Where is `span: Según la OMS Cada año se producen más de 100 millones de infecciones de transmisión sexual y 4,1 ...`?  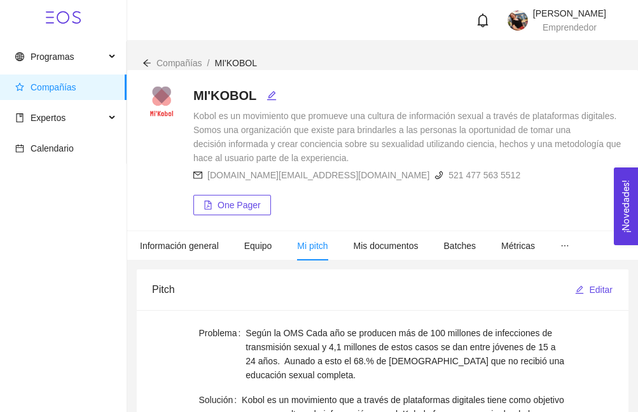
span: Según la OMS Cada año se producen más de 100 millones de infecciones de transmisión sexual y 4,1 ... is located at coordinates (406, 354).